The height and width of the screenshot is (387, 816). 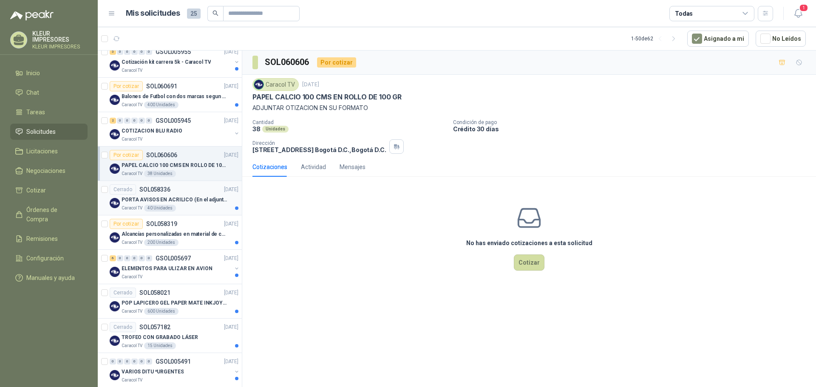 What do you see at coordinates (155, 327) in the screenshot?
I see `p: SOL057182` at bounding box center [155, 327].